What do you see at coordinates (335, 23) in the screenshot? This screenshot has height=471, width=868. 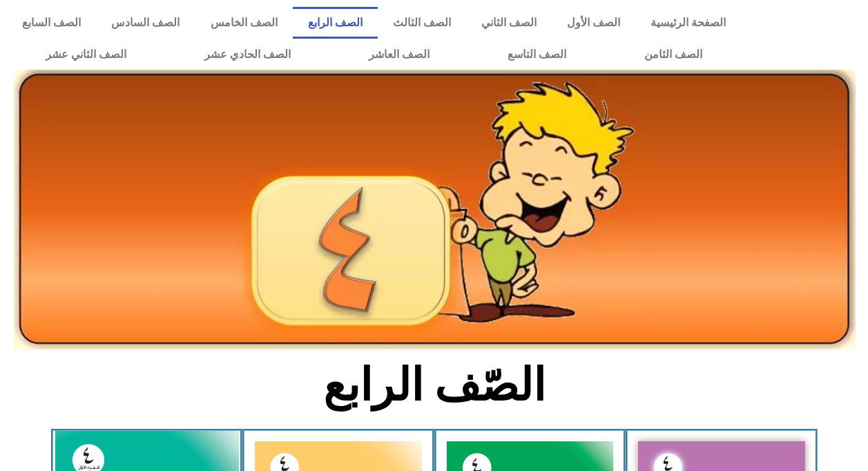 I see `a: الصف الرابع` at bounding box center [335, 23].